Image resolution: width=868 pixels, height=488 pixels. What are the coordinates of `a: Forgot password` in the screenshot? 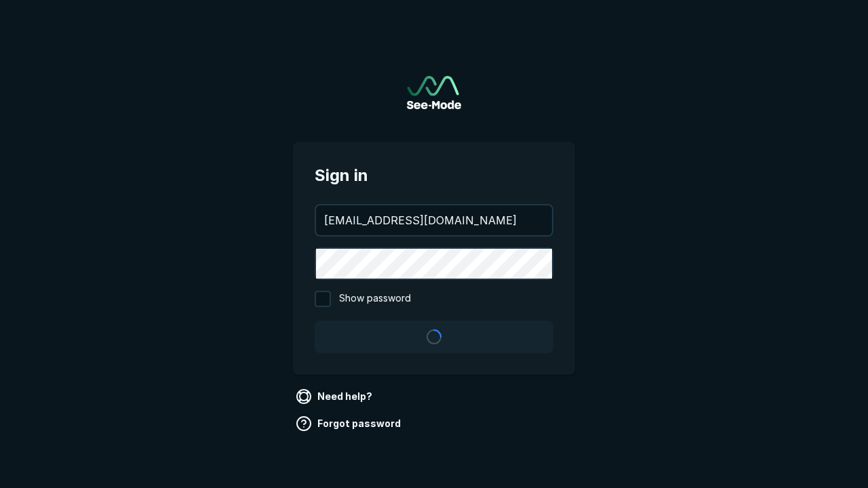 It's located at (350, 424).